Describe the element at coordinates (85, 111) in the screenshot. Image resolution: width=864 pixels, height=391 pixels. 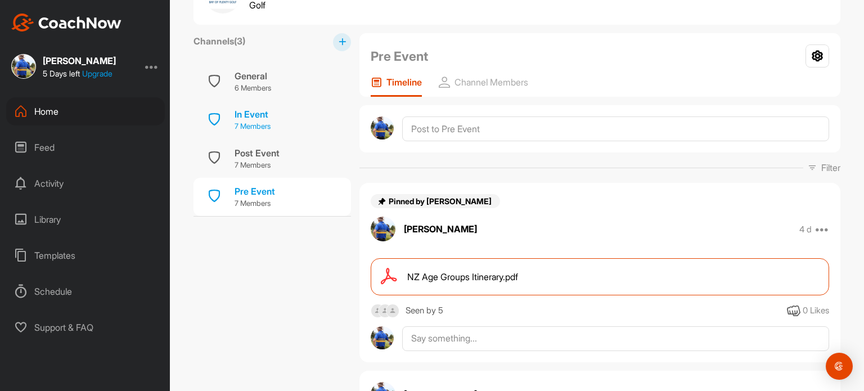
I see `div: Home` at that location.